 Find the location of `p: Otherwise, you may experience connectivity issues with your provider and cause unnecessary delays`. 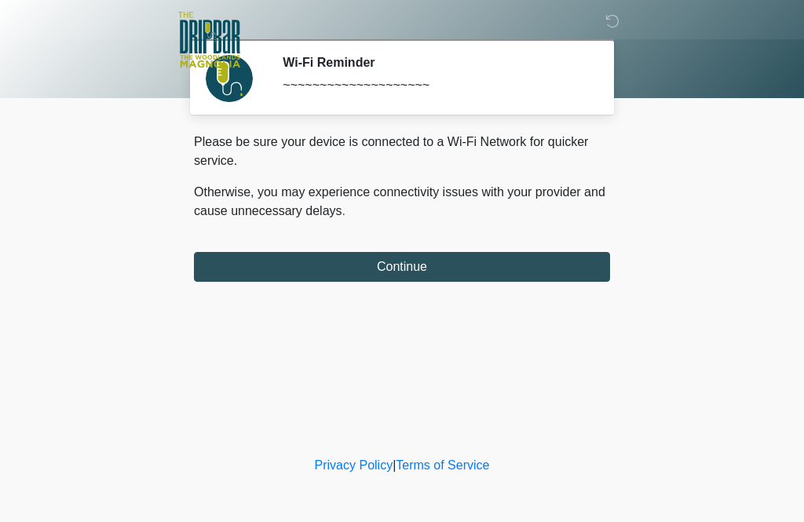

p: Otherwise, you may experience connectivity issues with your provider and cause unnecessary delays is located at coordinates (402, 202).